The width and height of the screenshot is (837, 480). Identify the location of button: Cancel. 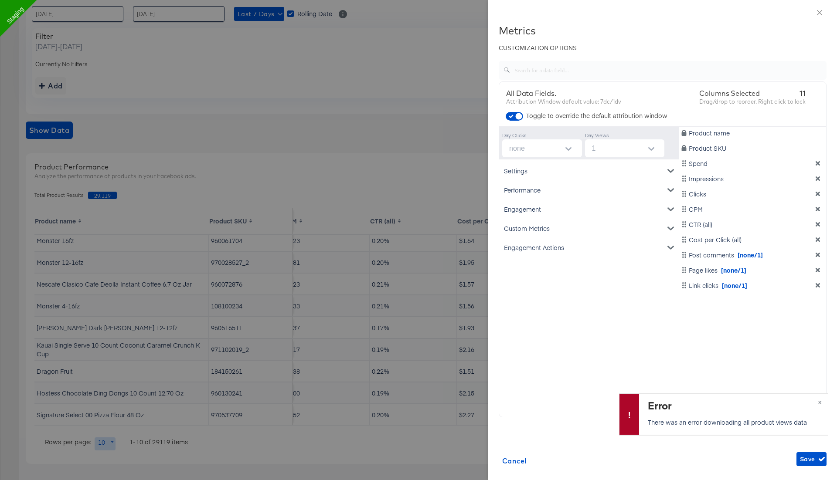
(514, 461).